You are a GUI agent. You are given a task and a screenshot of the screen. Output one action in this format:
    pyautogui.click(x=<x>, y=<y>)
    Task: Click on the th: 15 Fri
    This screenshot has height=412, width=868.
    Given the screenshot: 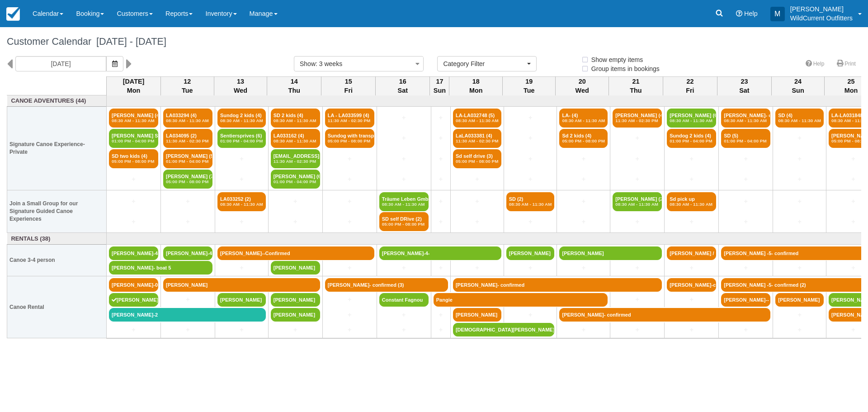 What is the action you would take?
    pyautogui.click(x=349, y=86)
    